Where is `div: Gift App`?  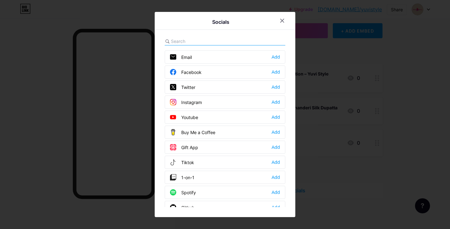
div: Gift App is located at coordinates (184, 147).